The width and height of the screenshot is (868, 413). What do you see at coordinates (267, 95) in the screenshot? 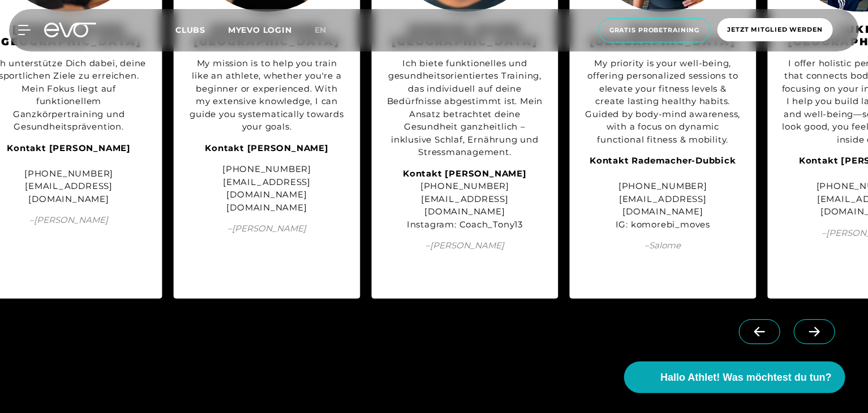
I see `div: My mission is to help you train like an athlete, whether you're a beginner or experienced. With m...` at bounding box center [267, 95].